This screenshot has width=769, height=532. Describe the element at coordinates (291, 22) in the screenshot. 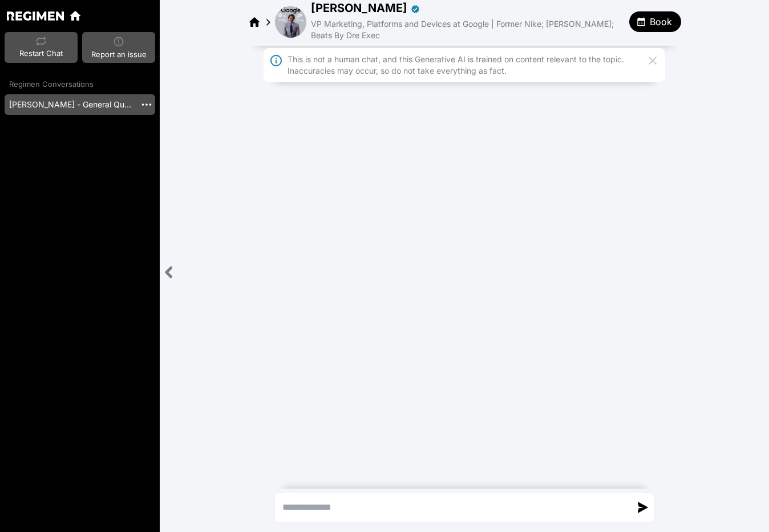

I see `img: avatar of Daryl Butler` at that location.